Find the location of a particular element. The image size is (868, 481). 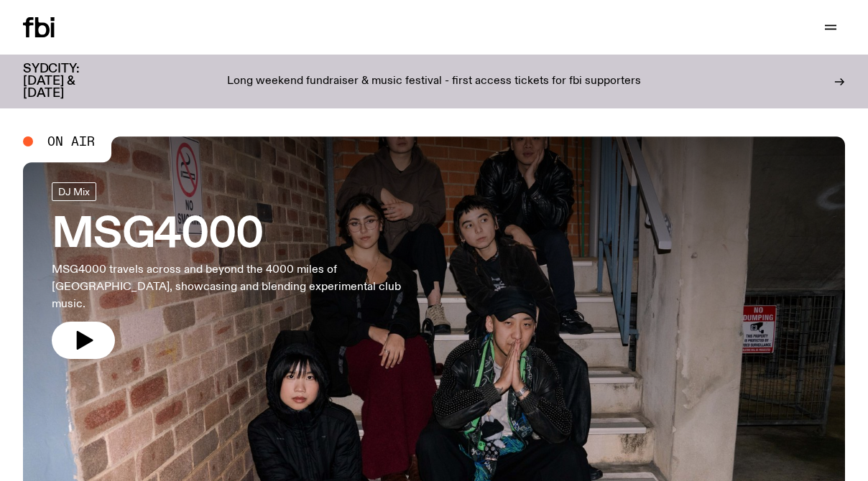

p: Long weekend fundraiser & music festival - first access tickets for fbi supporters is located at coordinates (434, 82).